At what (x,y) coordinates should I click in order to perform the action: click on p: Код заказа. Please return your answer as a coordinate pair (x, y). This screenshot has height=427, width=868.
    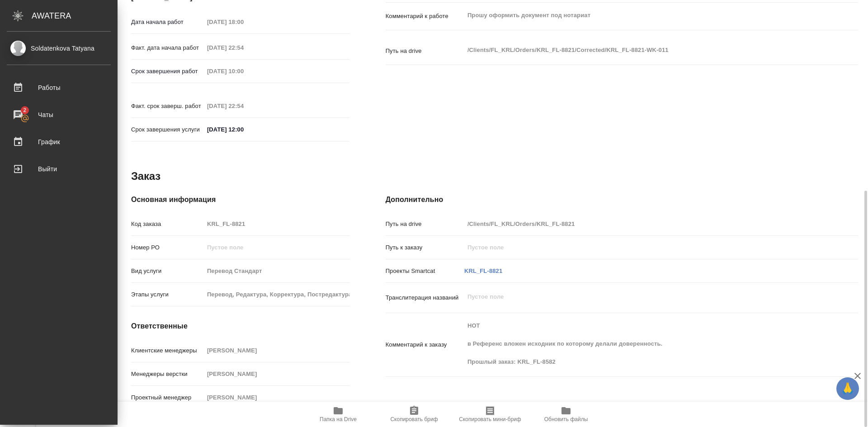
    Looking at the image, I should click on (167, 224).